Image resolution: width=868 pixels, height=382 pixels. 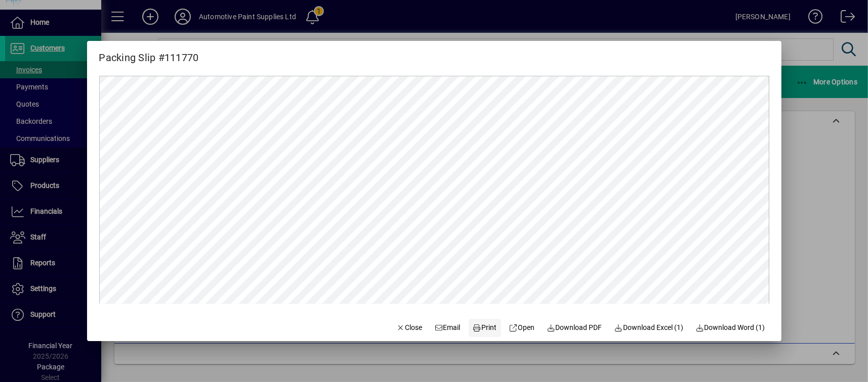 What do you see at coordinates (730, 328) in the screenshot?
I see `button: Download Word (1)` at bounding box center [730, 328].